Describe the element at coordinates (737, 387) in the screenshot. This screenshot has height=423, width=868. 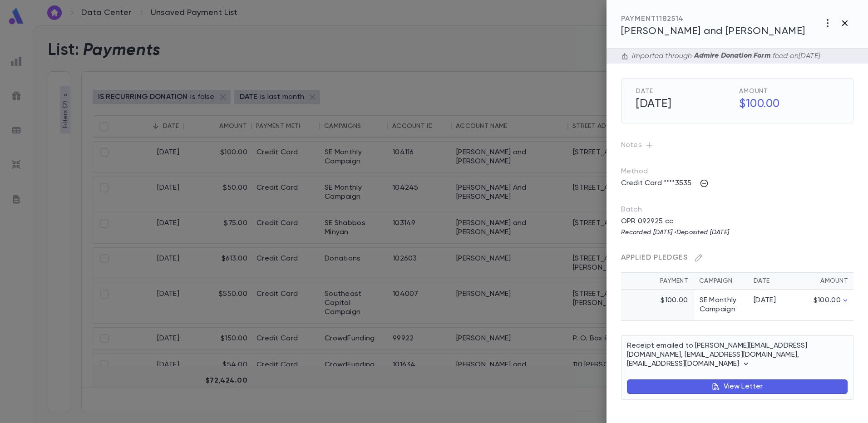
I see `button: View Letter` at that location.